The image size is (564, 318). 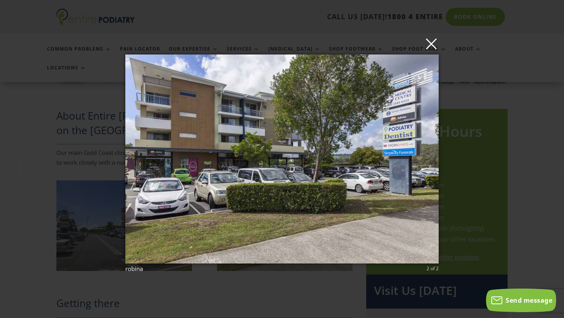 What do you see at coordinates (555, 156) in the screenshot?
I see `button: Next (Right arrow key)` at bounding box center [555, 156].